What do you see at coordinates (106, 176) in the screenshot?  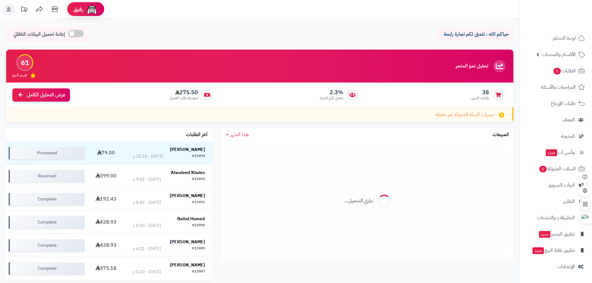 I see `td: 399.00` at bounding box center [106, 176].